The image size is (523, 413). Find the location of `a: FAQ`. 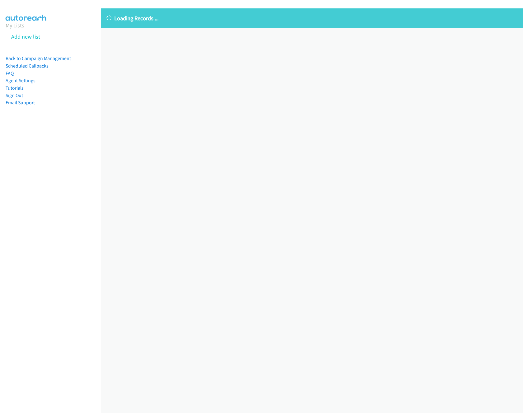

a: FAQ is located at coordinates (10, 73).